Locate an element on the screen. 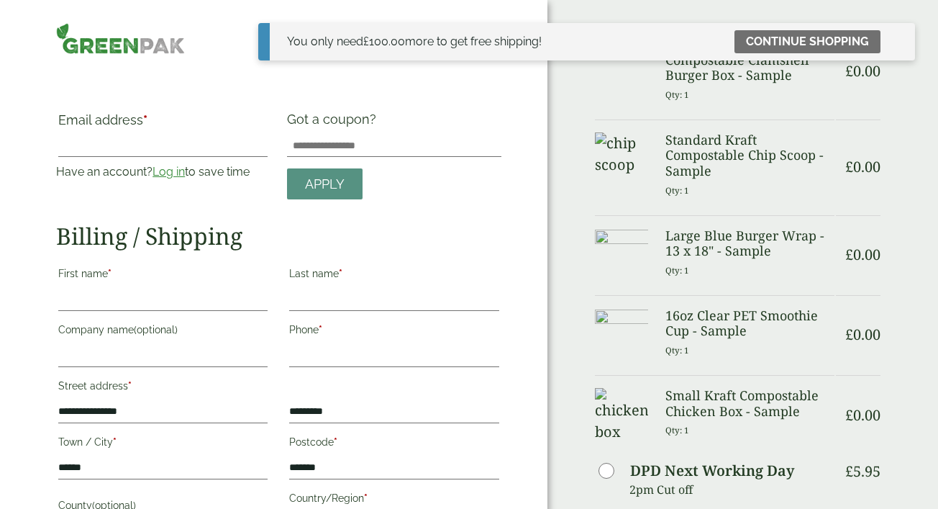 The width and height of the screenshot is (938, 509). label: Company name is located at coordinates (163, 332).